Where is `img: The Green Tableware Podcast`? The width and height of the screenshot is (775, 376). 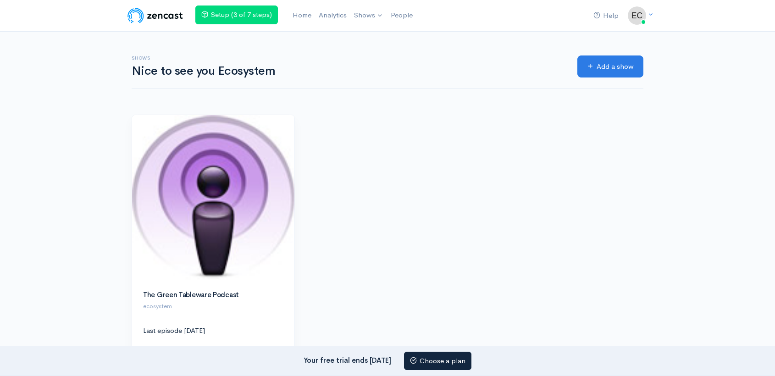 img: The Green Tableware Podcast is located at coordinates (213, 198).